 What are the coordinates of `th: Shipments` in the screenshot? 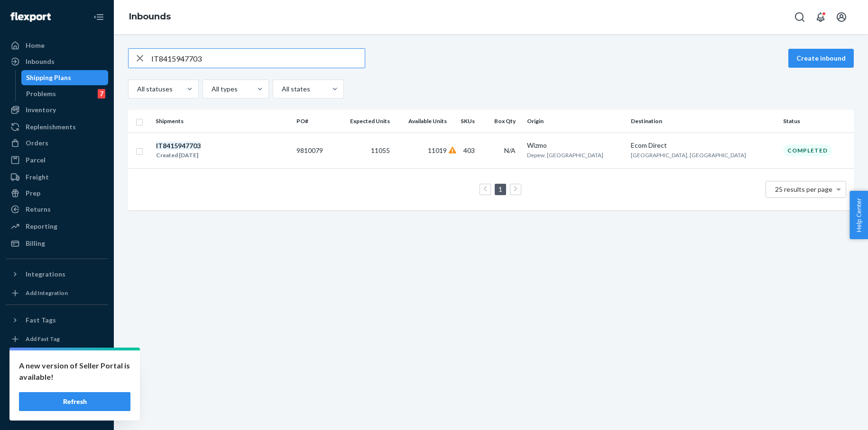 It's located at (222, 121).